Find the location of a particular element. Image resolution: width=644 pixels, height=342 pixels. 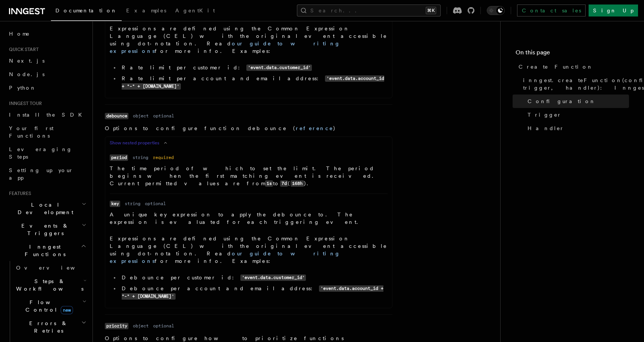

dd: required is located at coordinates (163, 157).